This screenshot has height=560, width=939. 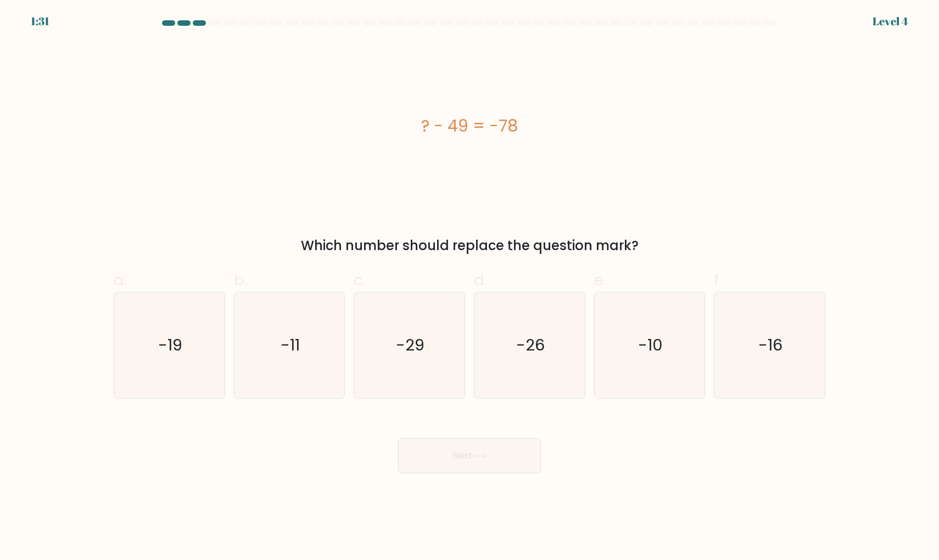 I want to click on span: c., so click(x=360, y=280).